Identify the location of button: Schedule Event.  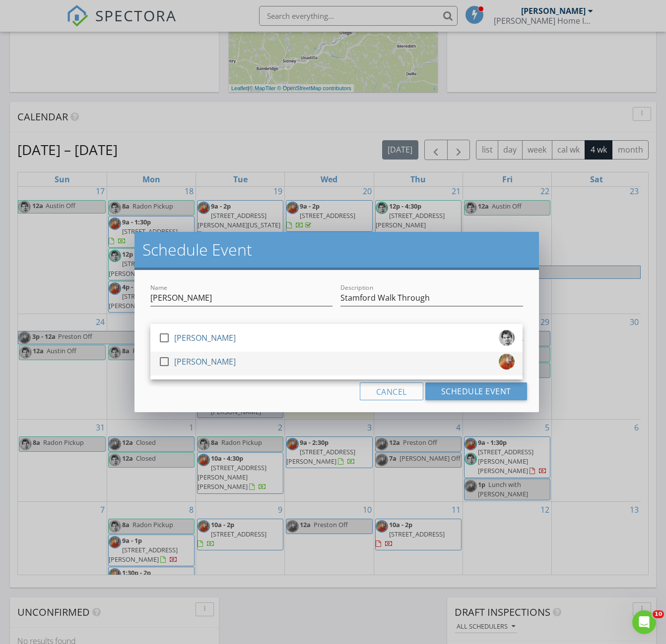
(476, 391).